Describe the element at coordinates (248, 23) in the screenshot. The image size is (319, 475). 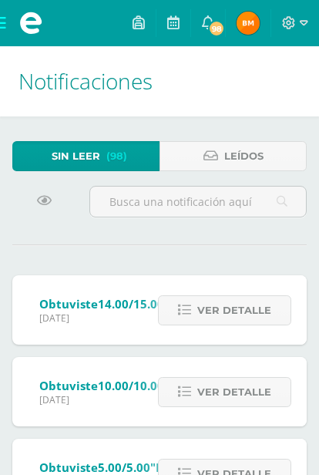
I see `img: d9b4d8ef34a800b570d4e073d5d0c75d.png` at that location.